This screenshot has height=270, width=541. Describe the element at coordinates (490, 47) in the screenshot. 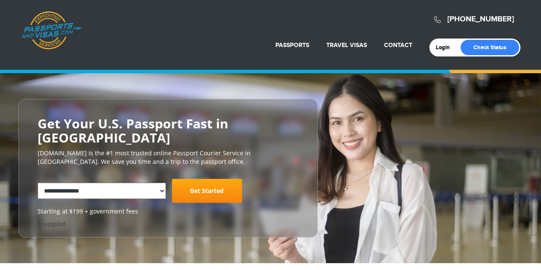

I see `a: Check Status` at that location.